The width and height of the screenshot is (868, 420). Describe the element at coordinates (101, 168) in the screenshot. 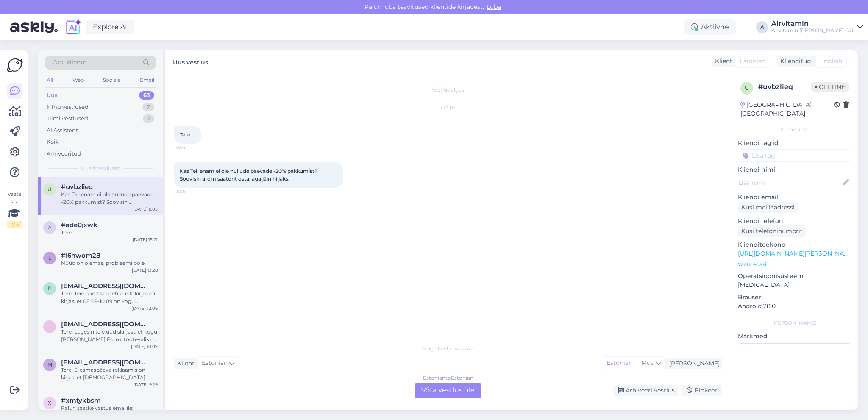

I see `span: Uued vestlused` at that location.